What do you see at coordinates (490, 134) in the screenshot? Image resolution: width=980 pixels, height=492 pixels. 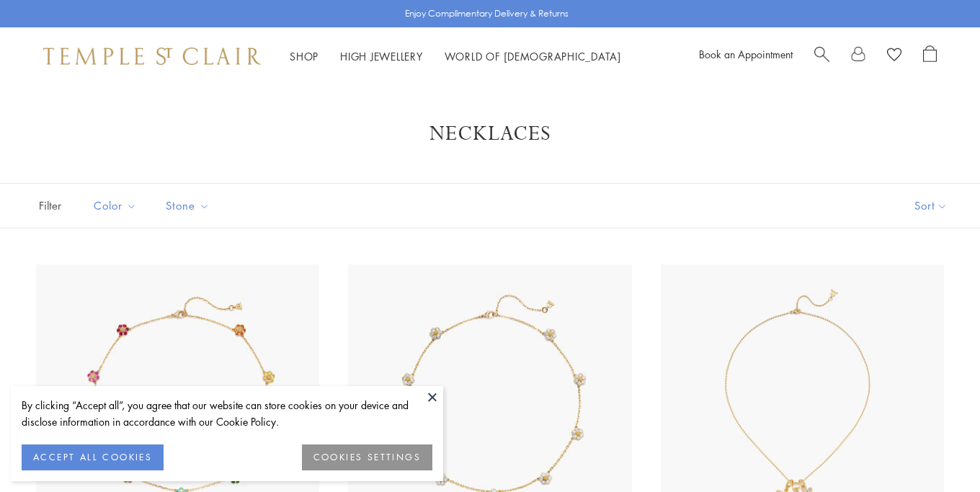 I see `h1: Necklaces` at bounding box center [490, 134].